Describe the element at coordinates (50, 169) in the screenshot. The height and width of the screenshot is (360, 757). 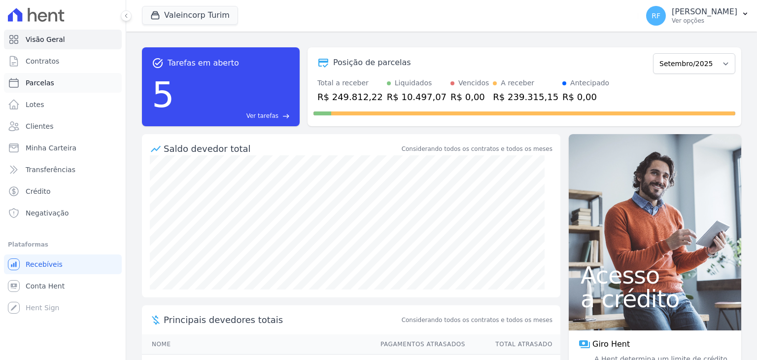
I see `span: Transferências` at that location.